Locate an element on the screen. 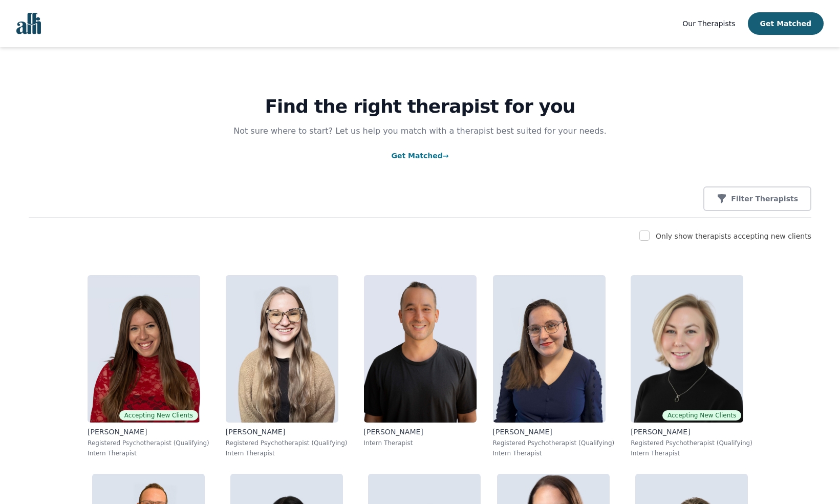  a: Our Therapists is located at coordinates (708, 24).